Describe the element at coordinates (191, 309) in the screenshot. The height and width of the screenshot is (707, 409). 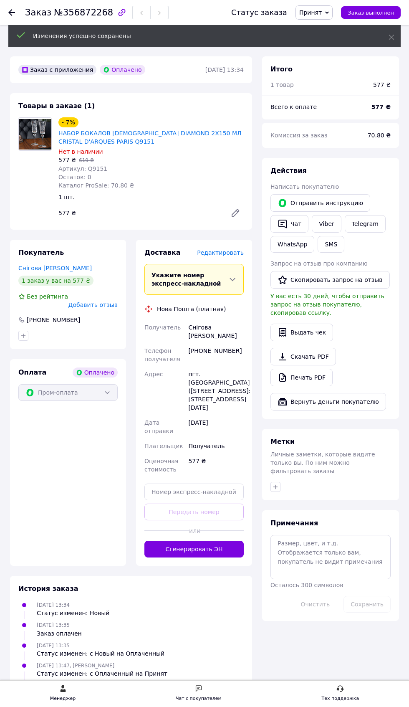
I see `div: Нова Пошта (платная)` at that location.